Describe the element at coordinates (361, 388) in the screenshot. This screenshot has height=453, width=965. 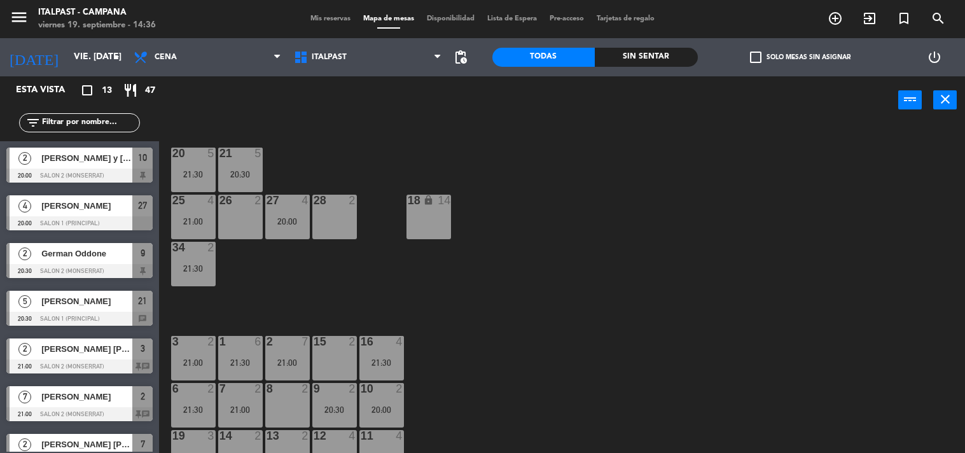
I see `div: 10` at that location.